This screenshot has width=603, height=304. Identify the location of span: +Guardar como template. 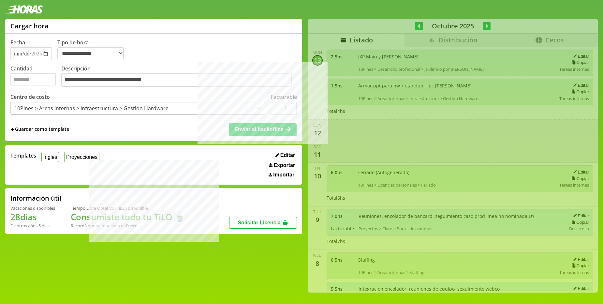
(40, 129).